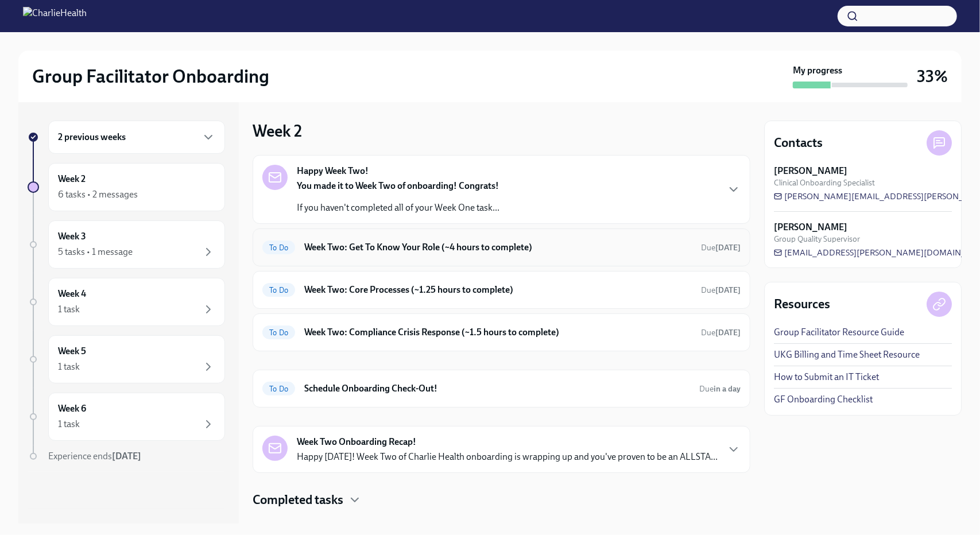  What do you see at coordinates (72, 409) in the screenshot?
I see `h6: Week 6` at bounding box center [72, 409].